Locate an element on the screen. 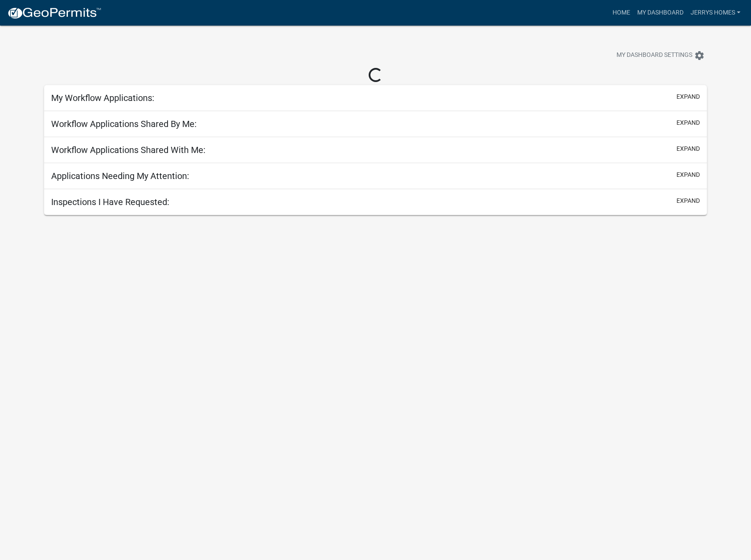  a: jerrys homes is located at coordinates (716, 13).